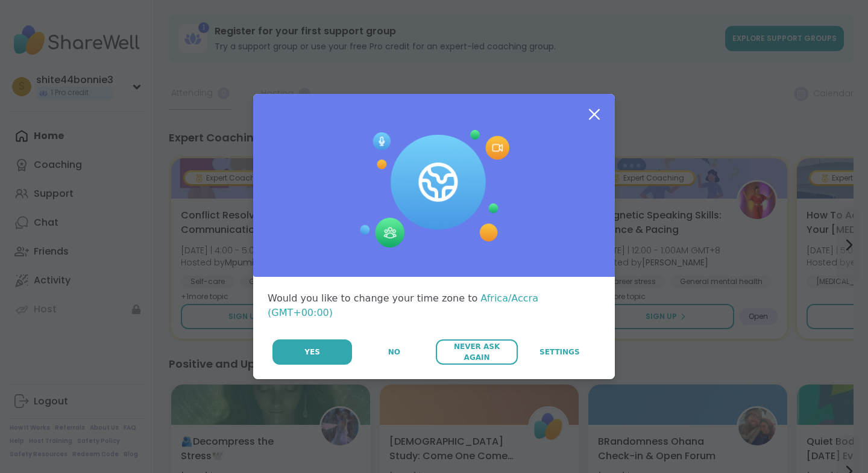 Image resolution: width=868 pixels, height=473 pixels. What do you see at coordinates (394, 353) in the screenshot?
I see `span: No` at bounding box center [394, 353].